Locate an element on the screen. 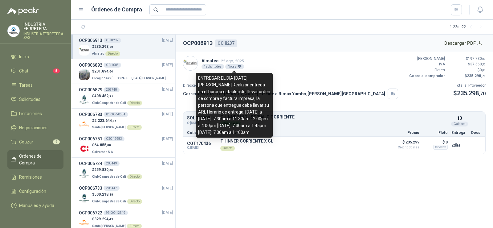 This screenshot has width=493, height=228. p: IVA is located at coordinates (426, 64).